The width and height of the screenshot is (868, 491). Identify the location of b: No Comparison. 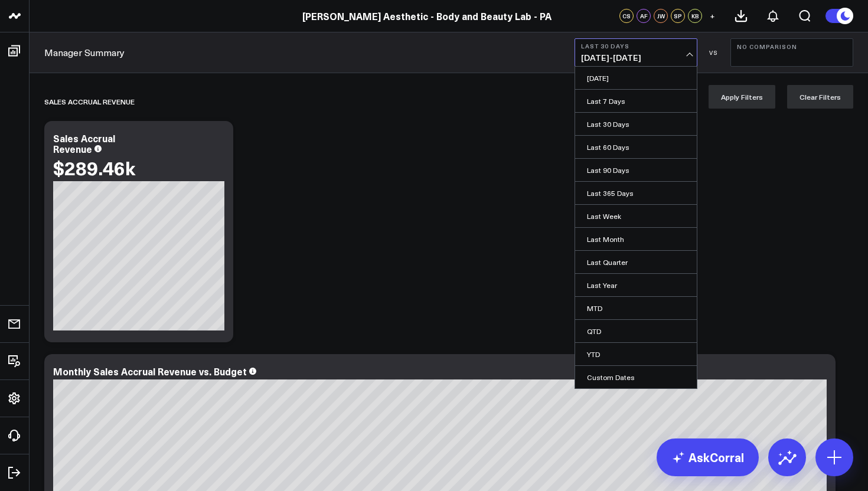
(792, 47).